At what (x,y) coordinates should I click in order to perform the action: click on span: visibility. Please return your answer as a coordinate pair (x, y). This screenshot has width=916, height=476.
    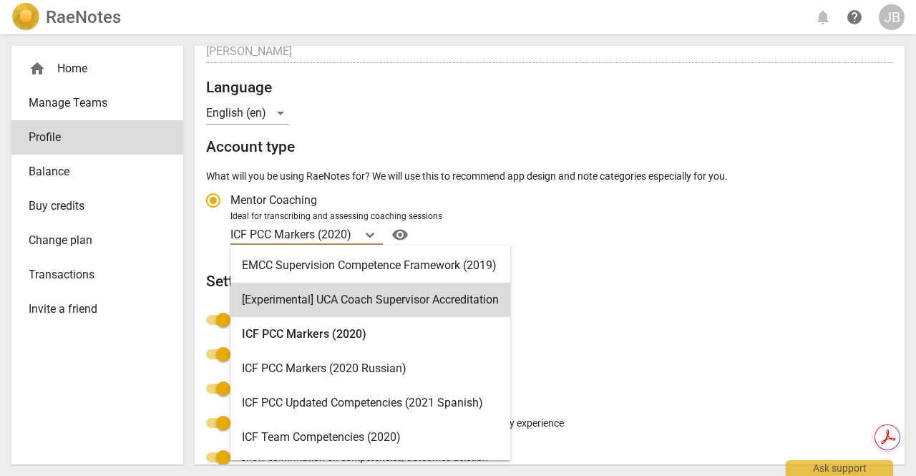
    Looking at the image, I should click on (400, 235).